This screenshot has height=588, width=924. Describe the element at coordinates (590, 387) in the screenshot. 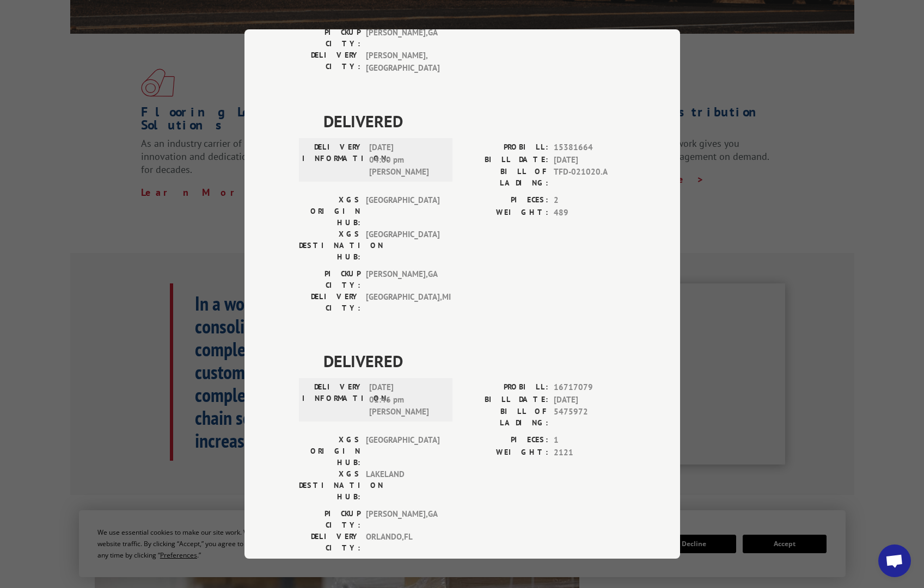

I see `span: 16717079` at that location.